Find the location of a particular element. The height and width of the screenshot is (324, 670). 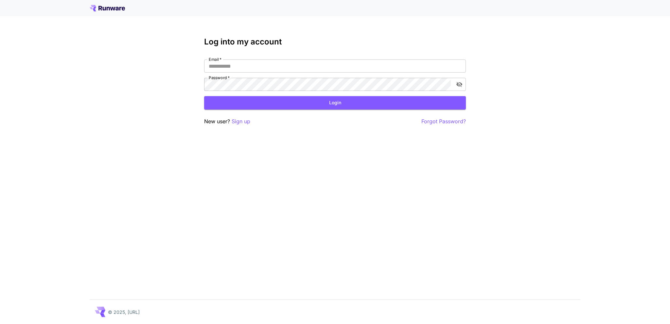

h3: Log into my account is located at coordinates (335, 42).